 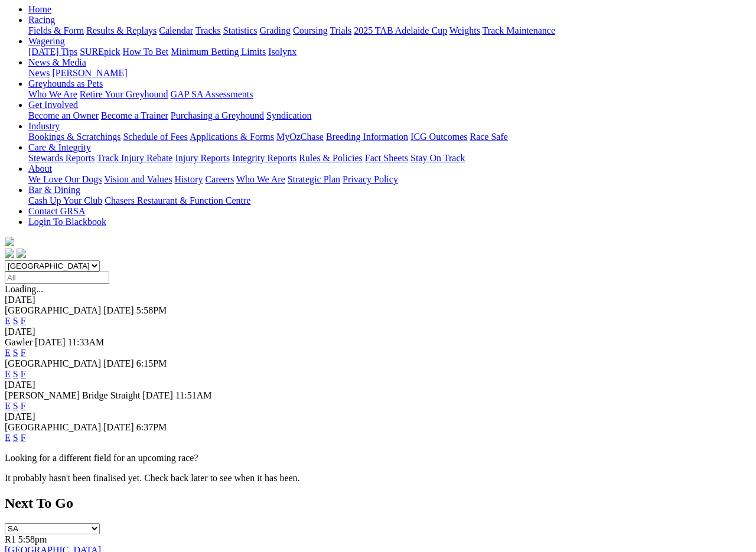 I want to click on a: ICG Outcomes, so click(x=439, y=136).